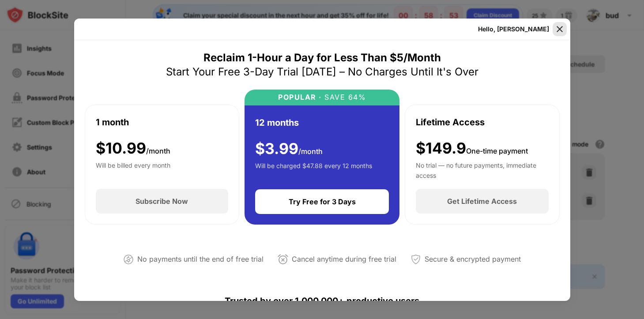  I want to click on div: SAVE 64%, so click(343, 97).